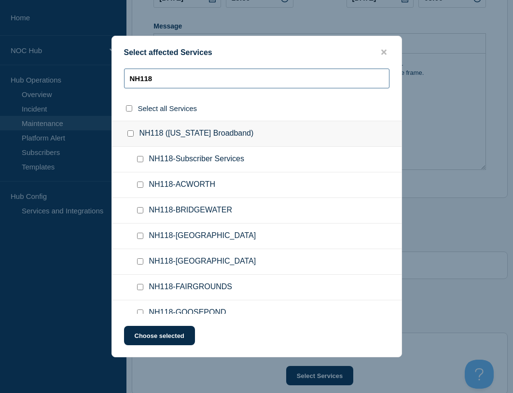  Describe the element at coordinates (140, 184) in the screenshot. I see `input: NH118-ACWORTH checkbox` at that location.